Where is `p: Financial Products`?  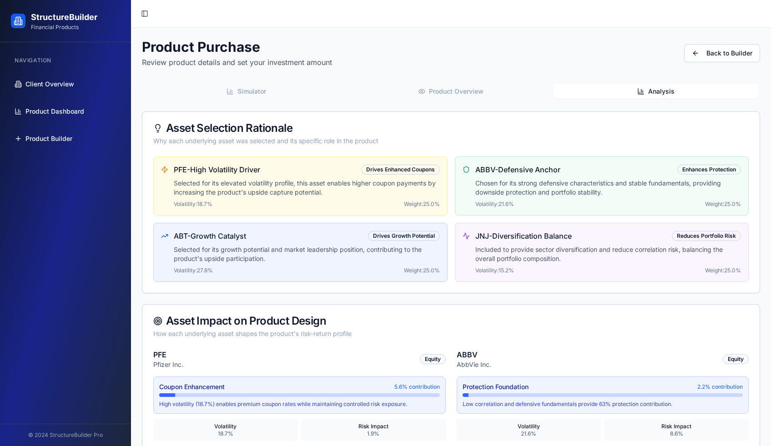 p: Financial Products is located at coordinates (64, 27).